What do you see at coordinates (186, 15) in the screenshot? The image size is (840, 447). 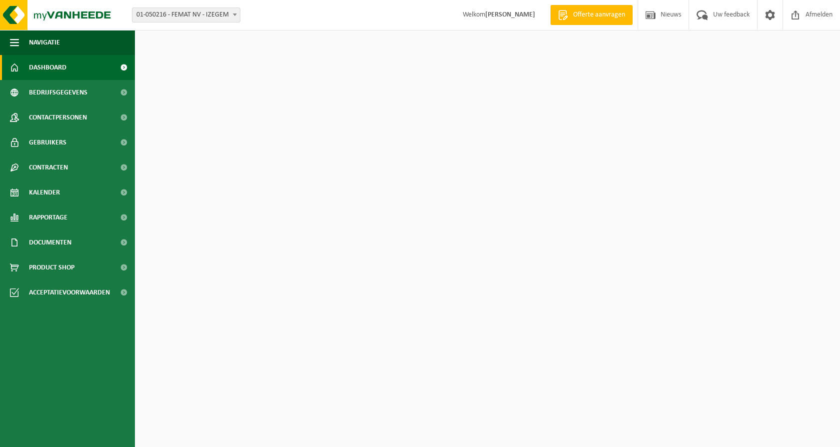 I see `span: 01-050216 - FEMAT NV - IZEGEM` at bounding box center [186, 15].